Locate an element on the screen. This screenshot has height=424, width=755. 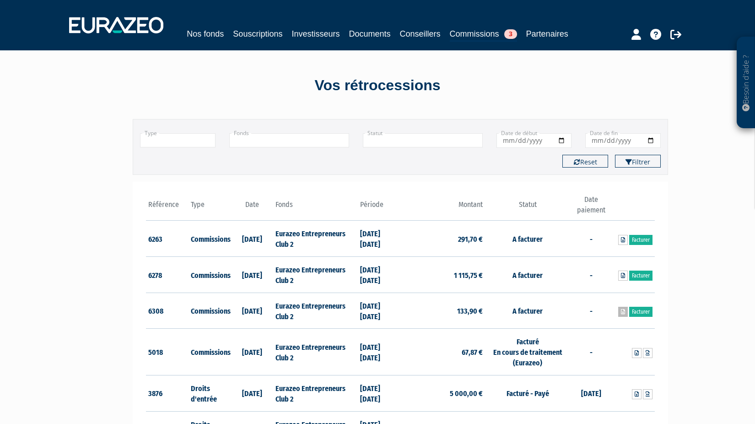
td: 6308 is located at coordinates (167, 310).